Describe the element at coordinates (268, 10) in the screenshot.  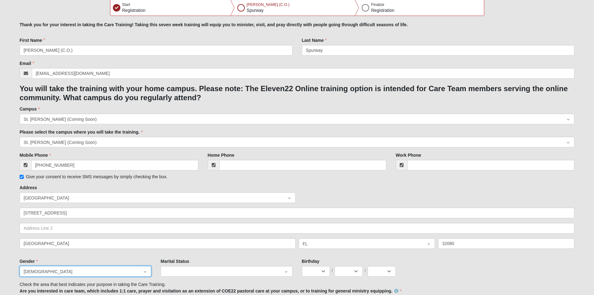
I see `p: Spurway` at that location.